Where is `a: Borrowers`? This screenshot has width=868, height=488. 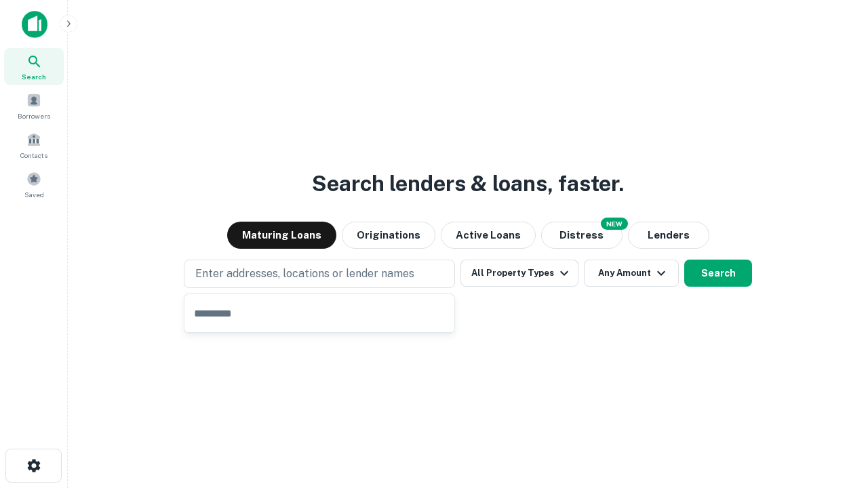 a: Borrowers is located at coordinates (34, 106).